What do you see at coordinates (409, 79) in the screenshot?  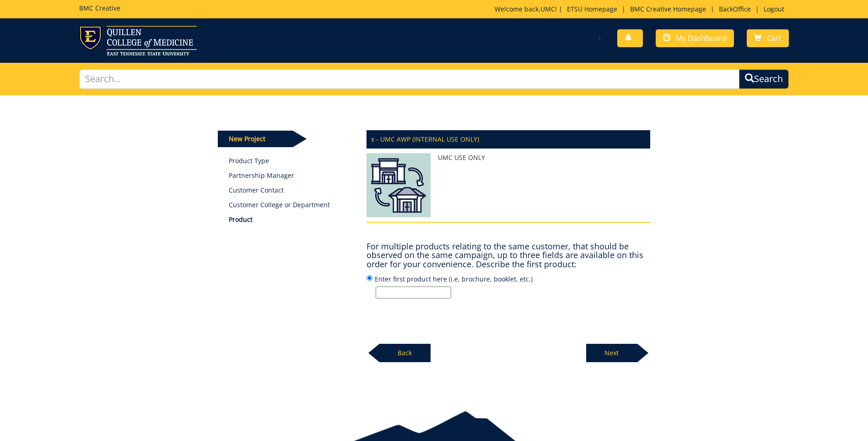 I see `input: Search...` at bounding box center [409, 79].